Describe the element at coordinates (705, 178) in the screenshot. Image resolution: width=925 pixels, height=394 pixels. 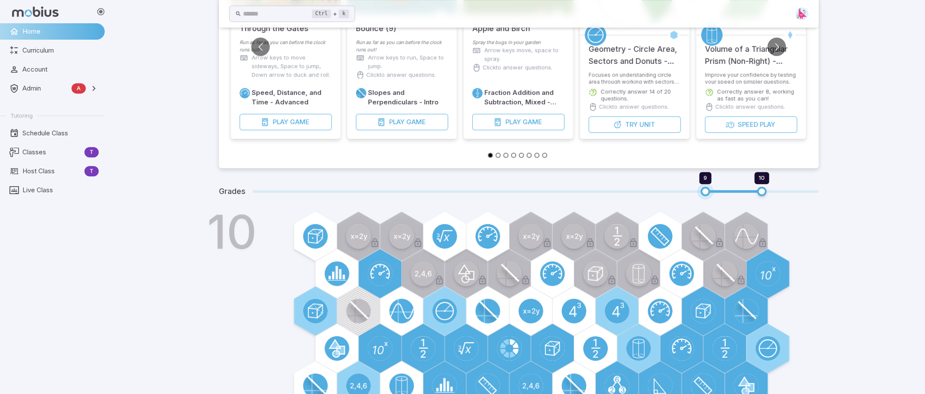
I see `span: 9` at that location.